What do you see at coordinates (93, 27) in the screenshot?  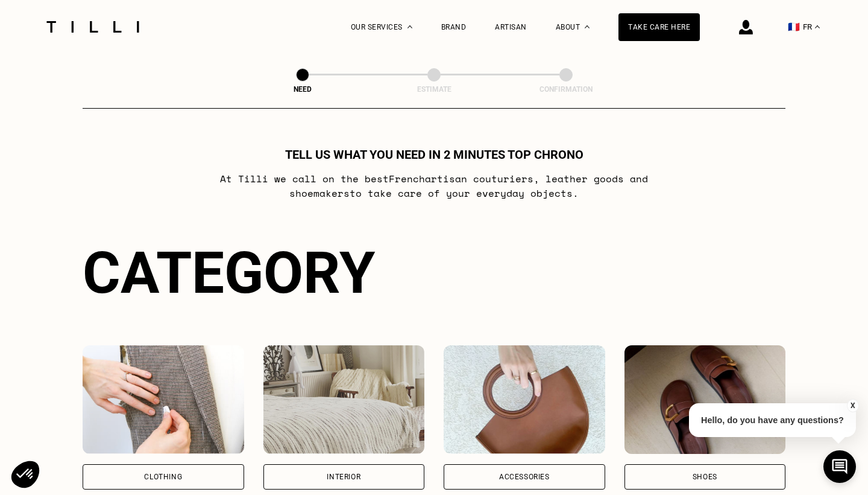 I see `a: Logo of the Tilli seamstress service` at bounding box center [93, 27].